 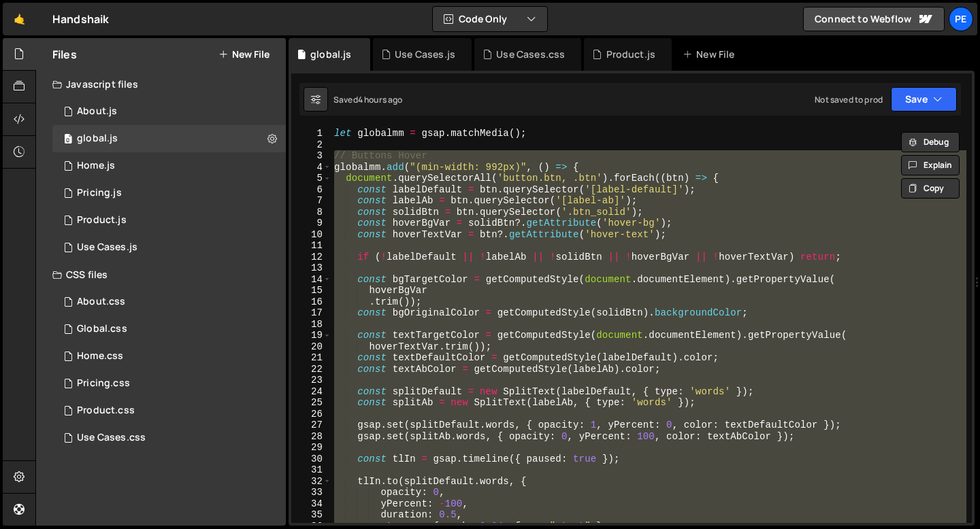 I want to click on div: 19, so click(x=311, y=336).